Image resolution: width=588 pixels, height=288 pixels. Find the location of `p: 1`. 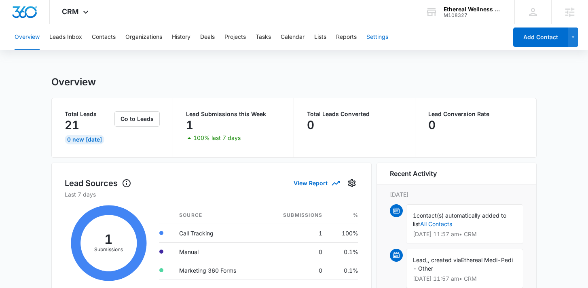

p: 1 is located at coordinates (190, 125).